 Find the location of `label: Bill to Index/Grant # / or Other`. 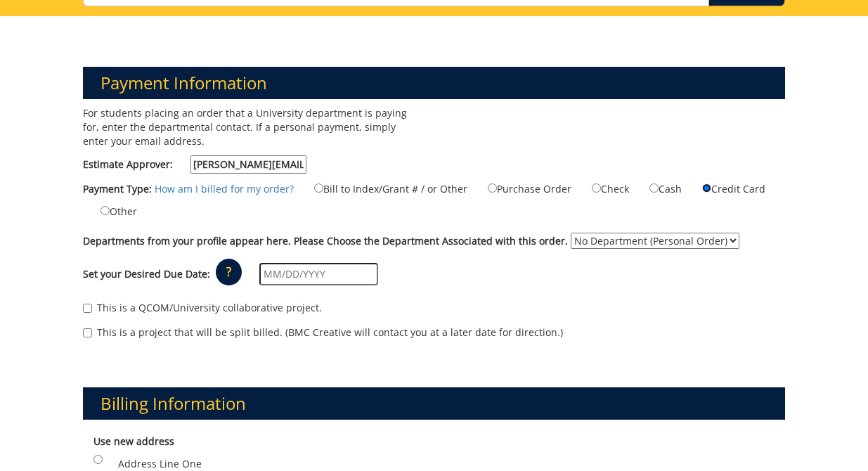

label: Bill to Index/Grant # / or Other is located at coordinates (381, 188).